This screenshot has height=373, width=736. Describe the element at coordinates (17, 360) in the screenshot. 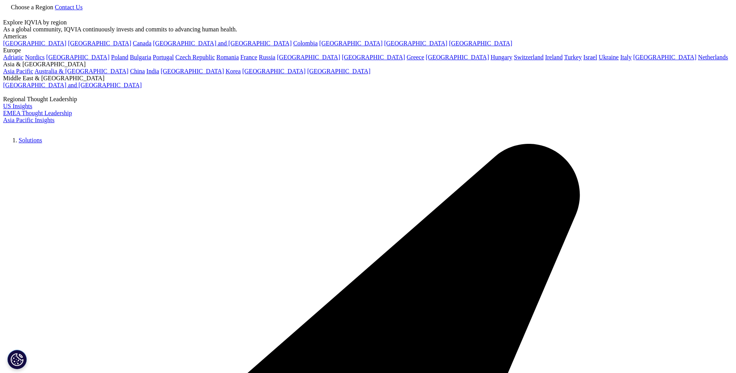

I see `button: Cookies Settings` at that location.